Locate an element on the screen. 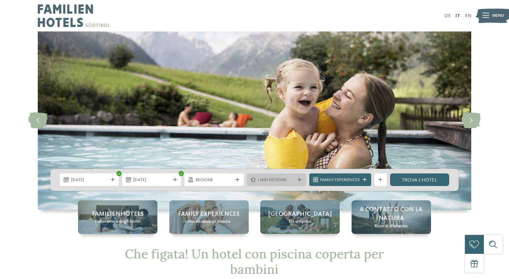  span: Una vacanza su misura is located at coordinates (209, 222).